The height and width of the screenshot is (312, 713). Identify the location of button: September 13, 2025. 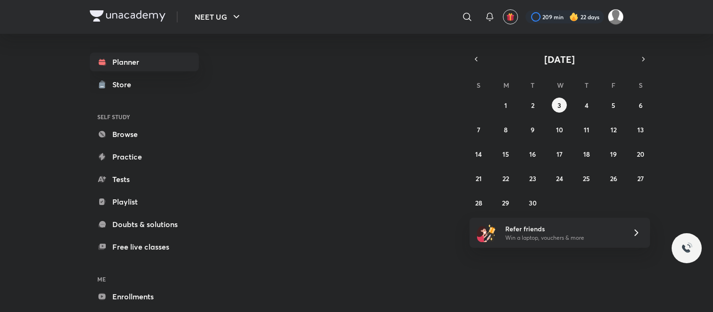
(640, 130).